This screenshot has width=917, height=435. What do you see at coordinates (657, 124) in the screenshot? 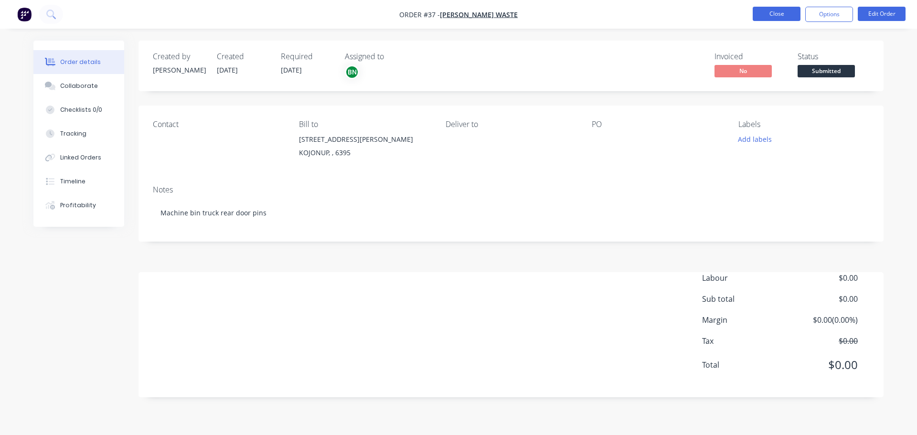
I see `div: PO` at bounding box center [657, 124].